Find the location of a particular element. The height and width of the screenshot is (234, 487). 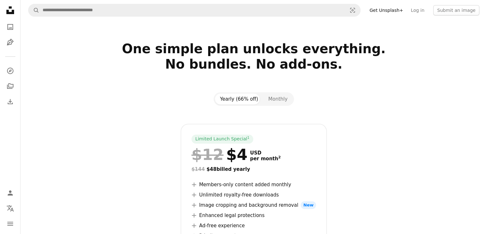

button: Yearly (66% off) is located at coordinates (239, 99).